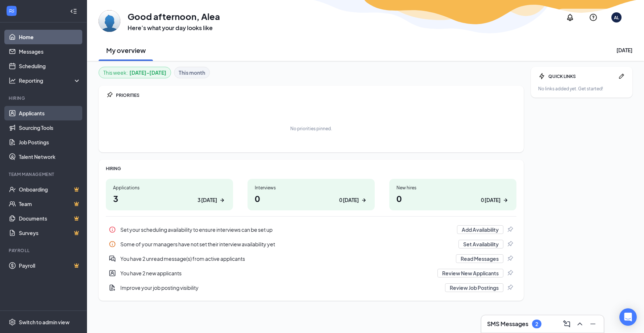 The height and width of the screenshot is (333, 644). I want to click on div: Team Management, so click(44, 174).